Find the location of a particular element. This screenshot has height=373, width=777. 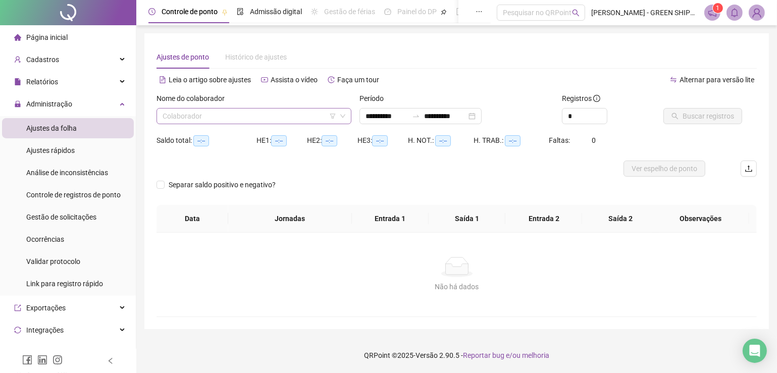

span: home is located at coordinates (18, 37).